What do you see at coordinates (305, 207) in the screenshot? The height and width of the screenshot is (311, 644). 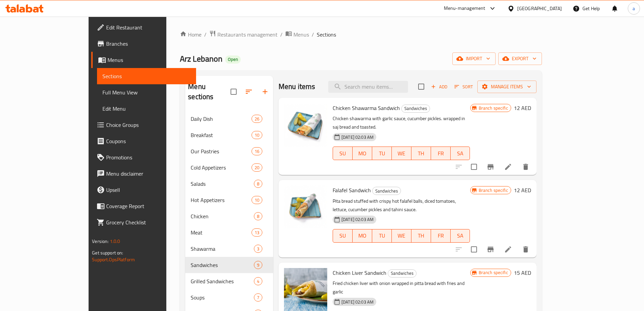 I see `img: Falafel Sandwich` at bounding box center [305, 207].